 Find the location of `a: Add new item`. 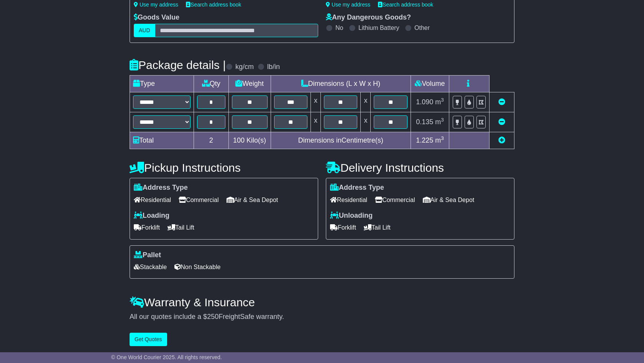

a: Add new item is located at coordinates (502, 140).